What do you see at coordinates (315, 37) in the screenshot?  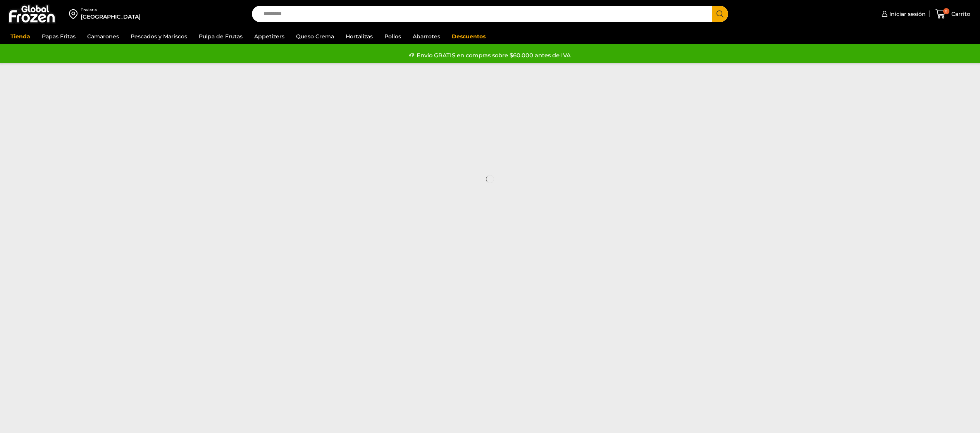 I see `a: Queso Crema` at bounding box center [315, 37].